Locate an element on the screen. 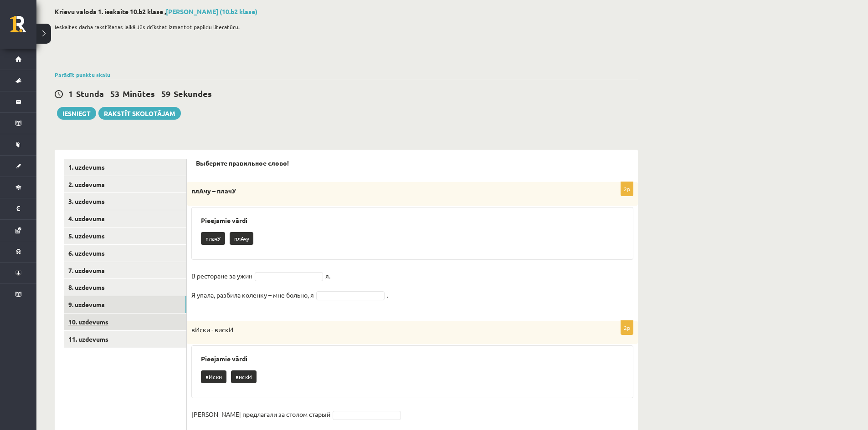 The width and height of the screenshot is (868, 430). a: 3. uzdevums is located at coordinates (125, 201).